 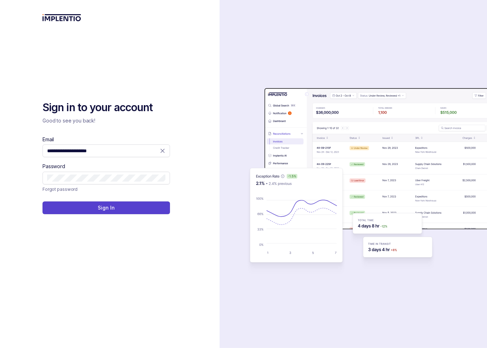 I want to click on p: Sign In, so click(x=106, y=208).